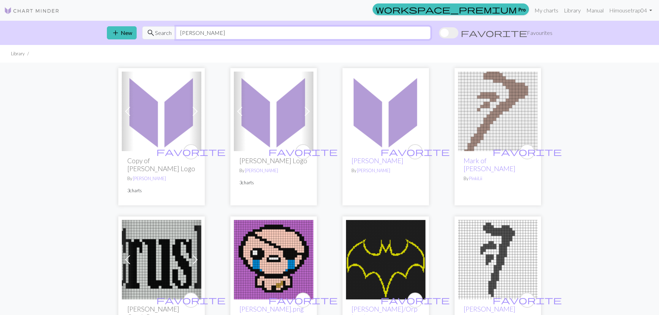 This screenshot has width=659, height=315. Describe the element at coordinates (498, 260) in the screenshot. I see `img: Cain` at that location.